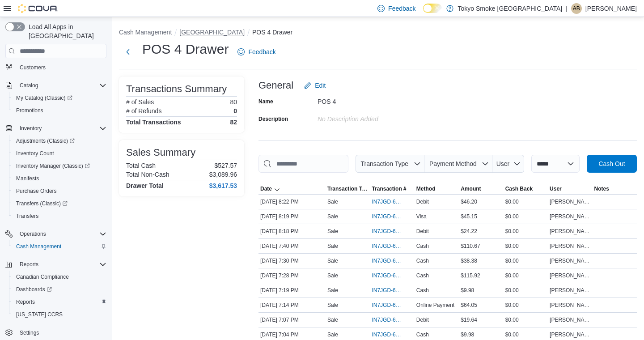 This screenshot has width=644, height=340. I want to click on span: Notes, so click(602, 189).